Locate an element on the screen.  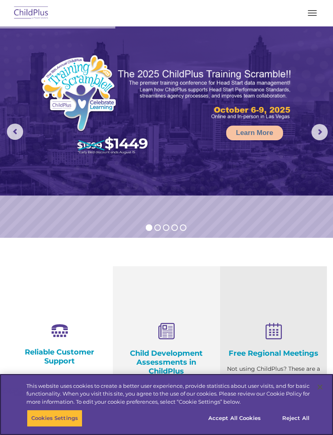
button: Close is located at coordinates (320, 387).